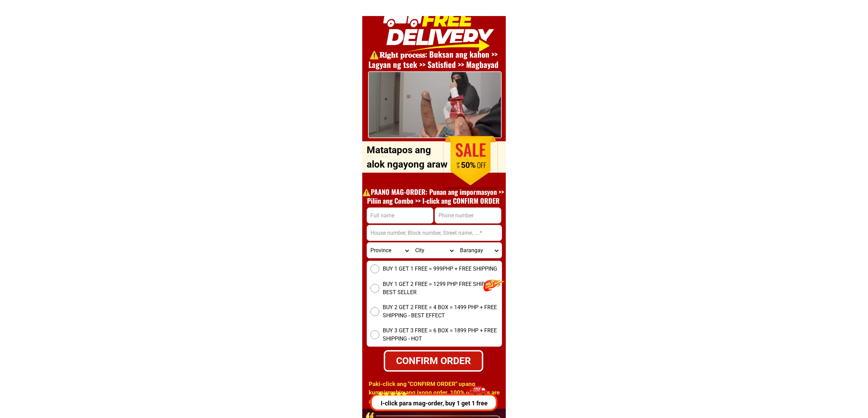 This screenshot has height=418, width=868. What do you see at coordinates (436, 397) in the screenshot?
I see `h1: Paki-click ang "CONFIRM ORDER" upang kumpirmahin ang iyong order. 100% of orders are anonymous an...` at bounding box center [436, 397].